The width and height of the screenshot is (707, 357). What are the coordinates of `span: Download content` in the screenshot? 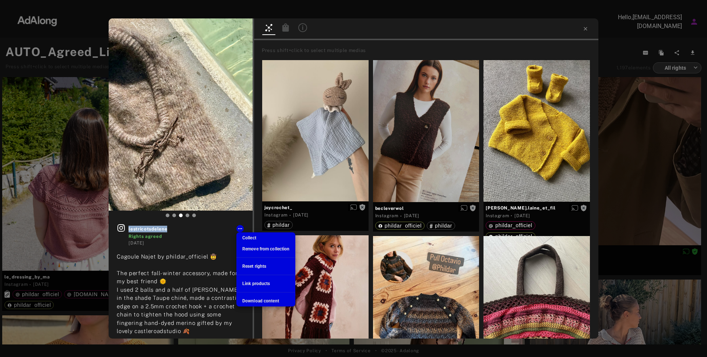 It's located at (261, 301).